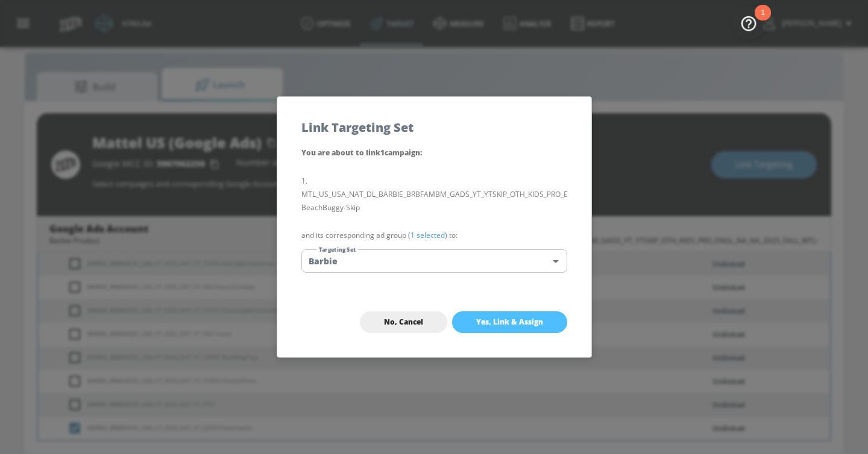 The width and height of the screenshot is (868, 454). I want to click on span: Yes, Link & Assign, so click(509, 322).